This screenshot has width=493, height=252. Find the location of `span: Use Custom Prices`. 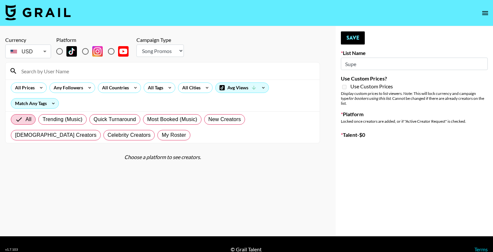

span: Use Custom Prices is located at coordinates (372, 86).